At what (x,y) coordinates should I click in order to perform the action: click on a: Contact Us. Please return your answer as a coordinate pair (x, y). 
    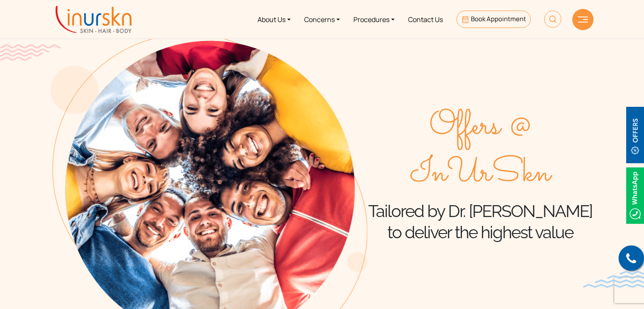
    Looking at the image, I should click on (426, 19).